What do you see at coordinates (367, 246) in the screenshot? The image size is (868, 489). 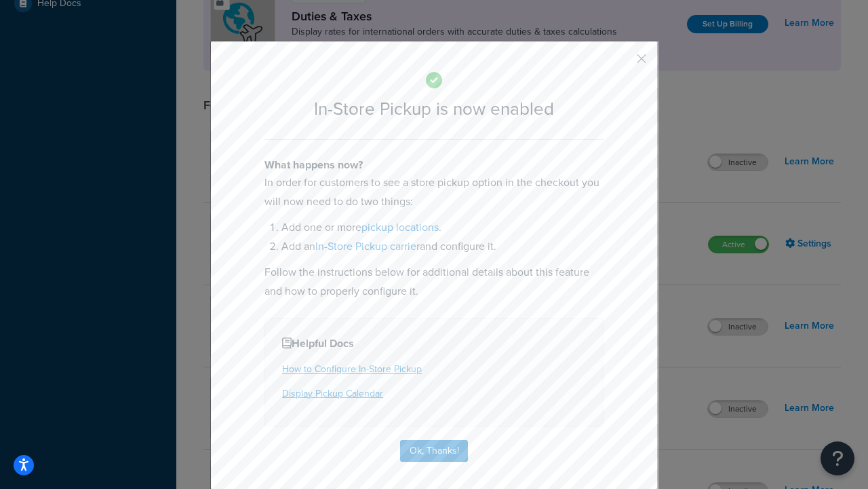 I see `a: In-Store Pickup carrier` at bounding box center [367, 246].